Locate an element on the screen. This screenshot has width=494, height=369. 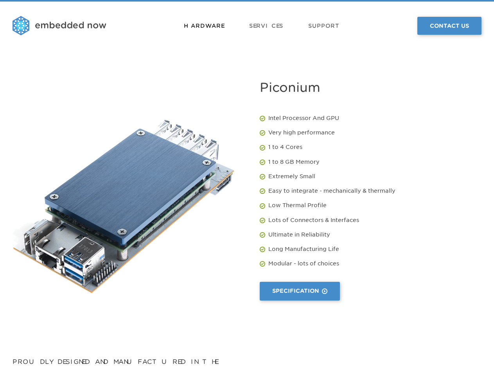
li: Low Thermal Profile is located at coordinates (371, 205).